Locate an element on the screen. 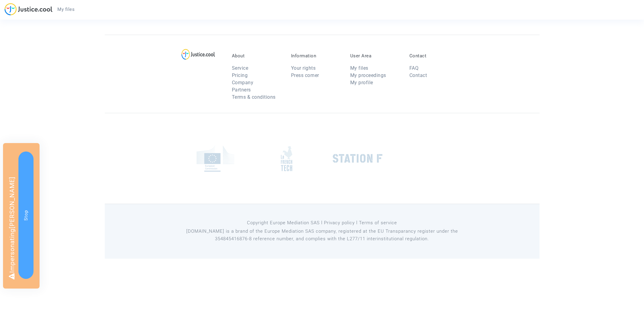 This screenshot has width=644, height=313. a: My profile is located at coordinates (362, 83).